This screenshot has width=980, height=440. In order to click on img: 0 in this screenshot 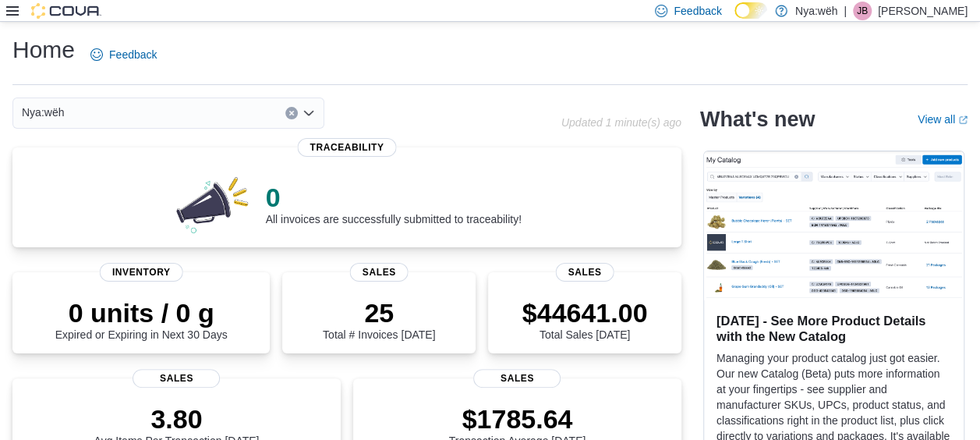, I will do `click(213, 203)`.